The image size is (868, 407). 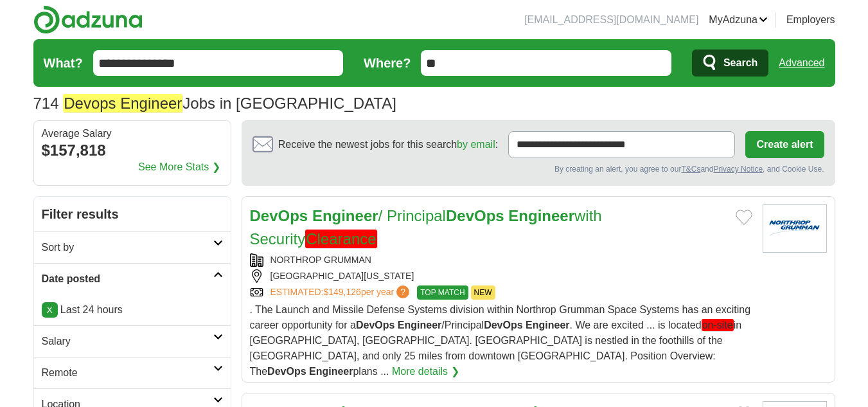 What do you see at coordinates (483, 293) in the screenshot?
I see `span: NEW` at bounding box center [483, 293].